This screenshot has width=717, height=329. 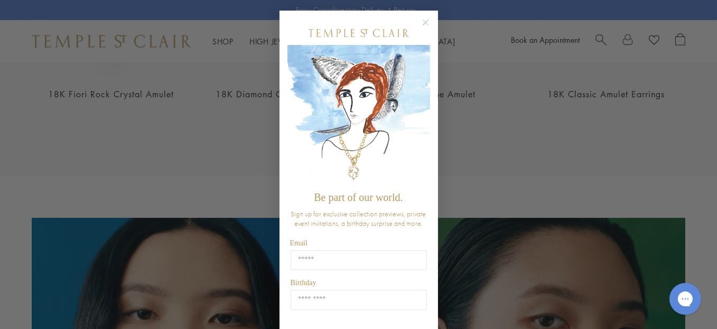 What do you see at coordinates (431, 27) in the screenshot?
I see `button: Close dialog` at bounding box center [431, 27].